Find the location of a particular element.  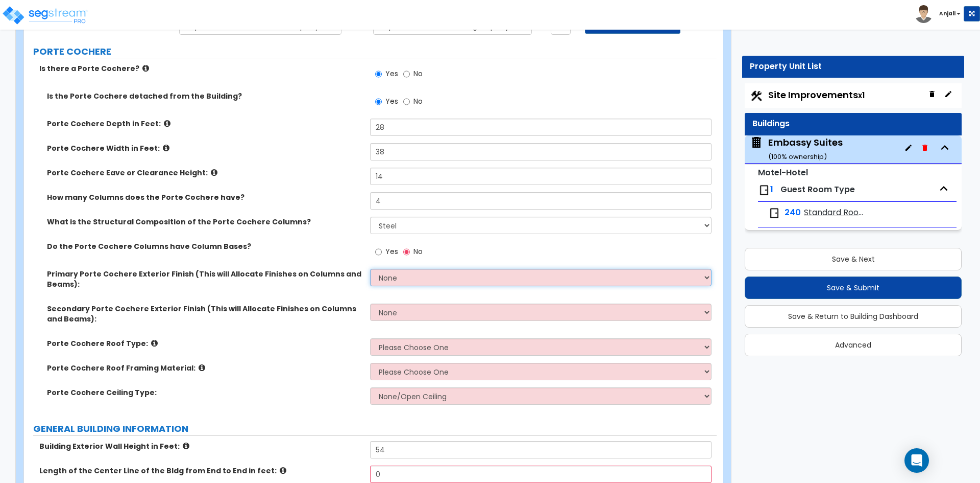

button: Save & Submit is located at coordinates (853, 288).